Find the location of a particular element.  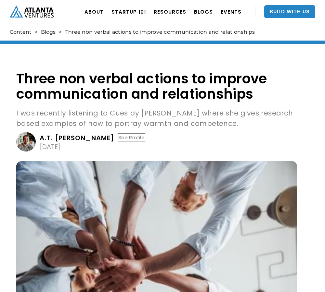

h1: Three non verbal actions to improve communication and relationships is located at coordinates (157, 86).